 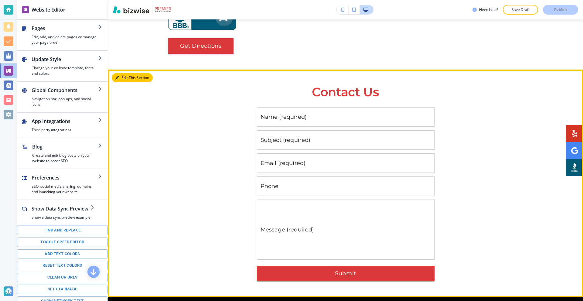 I want to click on button: Save Draft, so click(x=520, y=10).